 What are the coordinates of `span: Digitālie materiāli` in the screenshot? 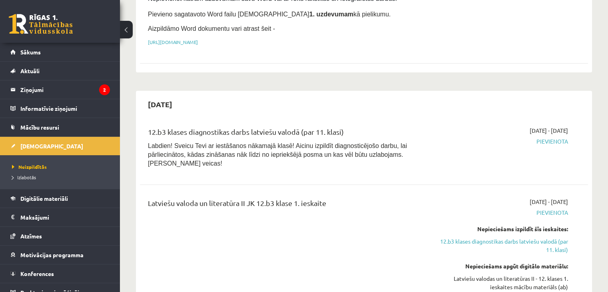 It's located at (44, 198).